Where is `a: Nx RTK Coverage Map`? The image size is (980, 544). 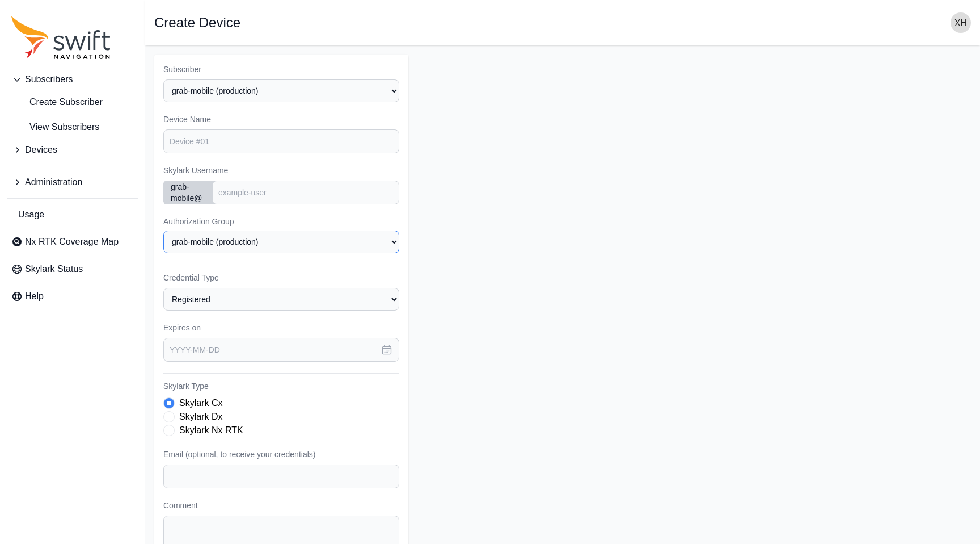 a: Nx RTK Coverage Map is located at coordinates (72, 242).